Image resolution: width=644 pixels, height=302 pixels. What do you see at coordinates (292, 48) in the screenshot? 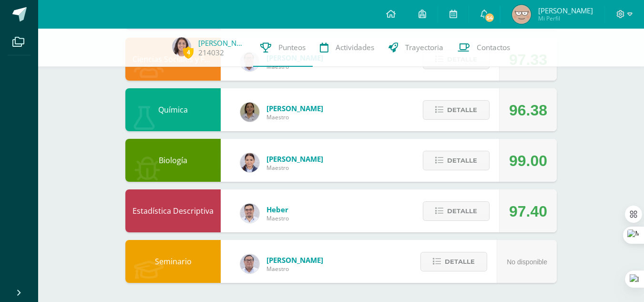
I see `span: Punteos` at bounding box center [292, 48].